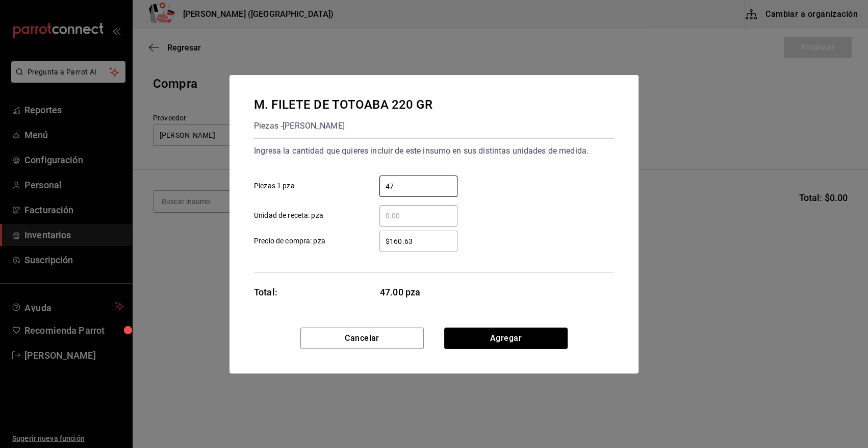 The width and height of the screenshot is (868, 448). Describe the element at coordinates (344, 104) in the screenshot. I see `div: M. FILETE DE TOTOABA 220 GR` at that location.